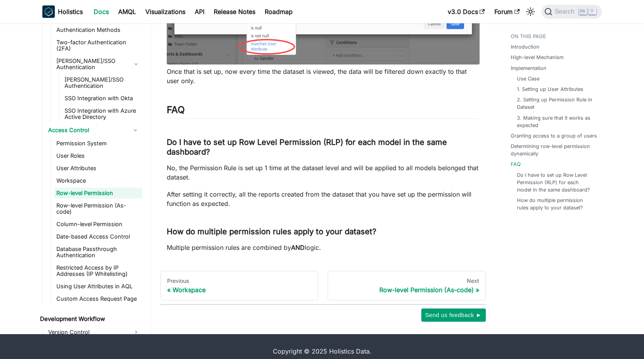  What do you see at coordinates (63, 12) in the screenshot?
I see `a: HolisticsHolistics` at bounding box center [63, 12].